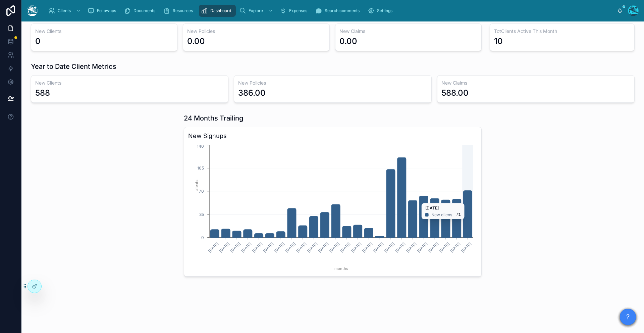 The height and width of the screenshot is (333, 644). Describe the element at coordinates (342, 11) in the screenshot. I see `span: Search comments` at that location.